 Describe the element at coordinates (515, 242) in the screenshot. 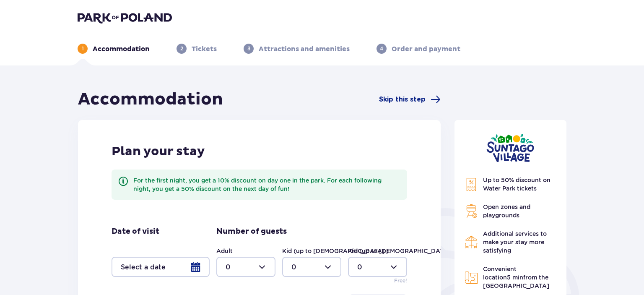

I see `span: Additional services to make your stay more satisfying` at that location.